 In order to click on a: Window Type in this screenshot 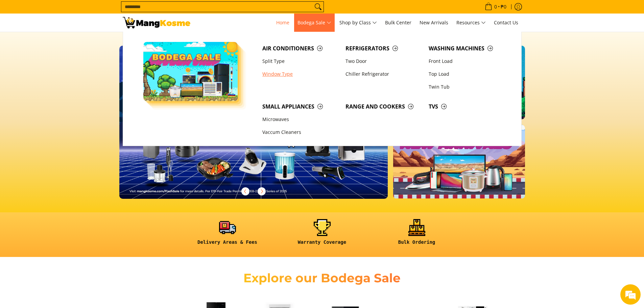, I will do `click(301, 74)`.